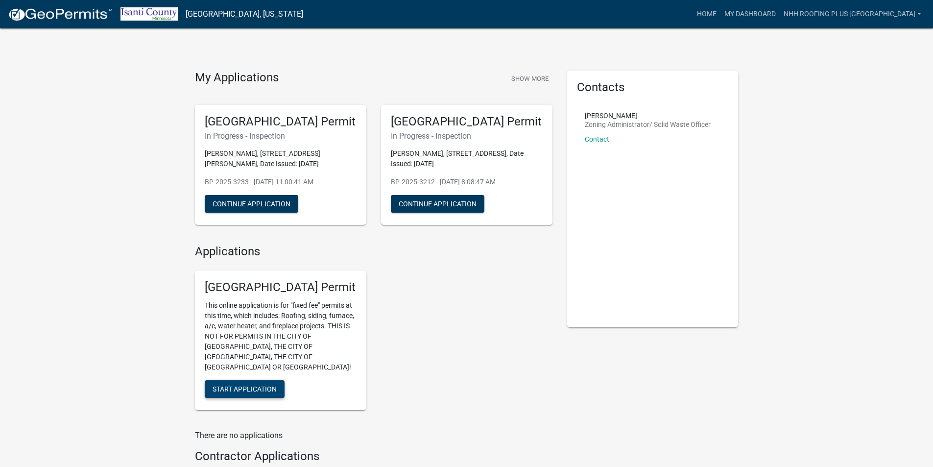 The height and width of the screenshot is (467, 933). Describe the element at coordinates (281, 336) in the screenshot. I see `p: This online application is for "fixed fee" permits at this time, which includes: Roofing, siding,...` at that location.